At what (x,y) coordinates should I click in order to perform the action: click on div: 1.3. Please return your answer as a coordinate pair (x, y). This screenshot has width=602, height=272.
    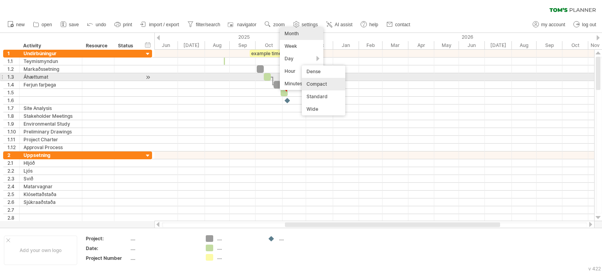
    Looking at the image, I should click on (13, 77).